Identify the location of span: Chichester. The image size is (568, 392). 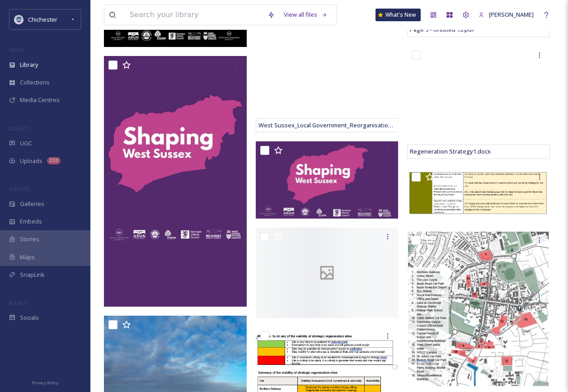
(43, 20).